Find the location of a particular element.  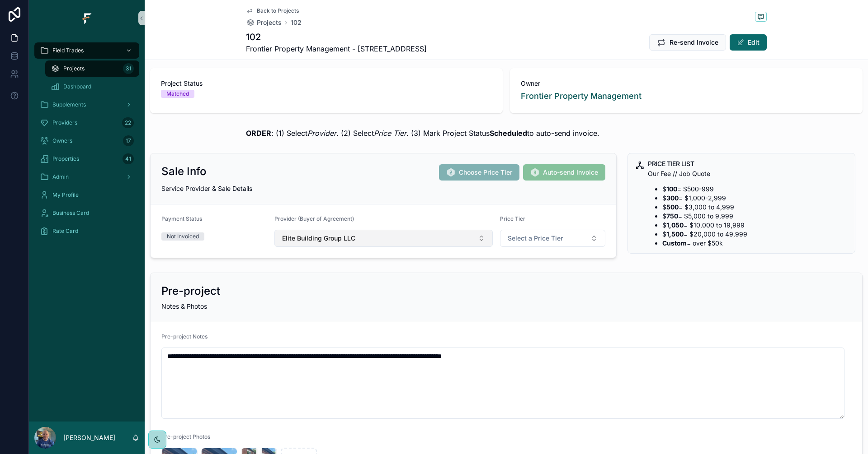

span: Business Card is located at coordinates (71, 213).